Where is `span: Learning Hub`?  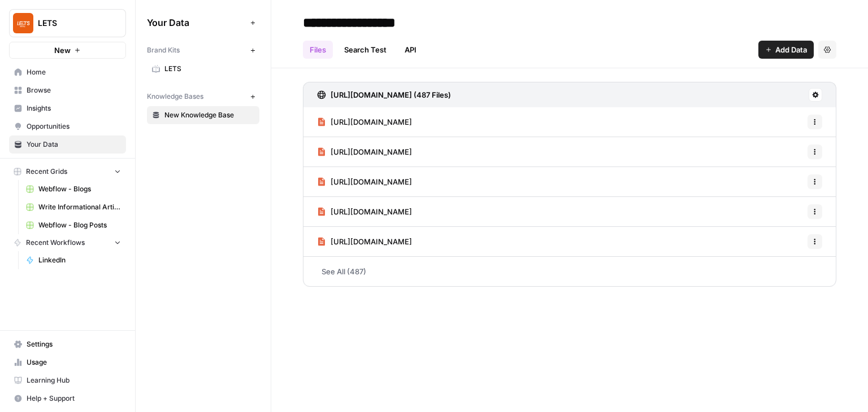
span: Learning Hub is located at coordinates (74, 380).